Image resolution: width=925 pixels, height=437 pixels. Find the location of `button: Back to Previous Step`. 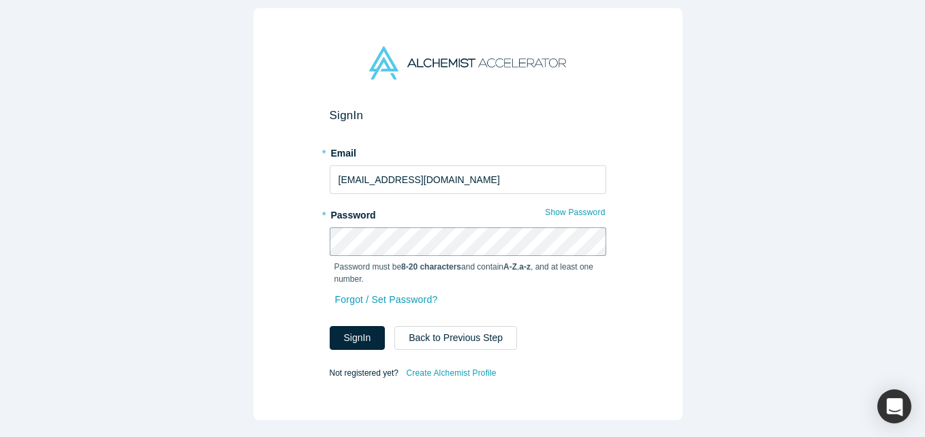

button: Back to Previous Step is located at coordinates (456, 338).